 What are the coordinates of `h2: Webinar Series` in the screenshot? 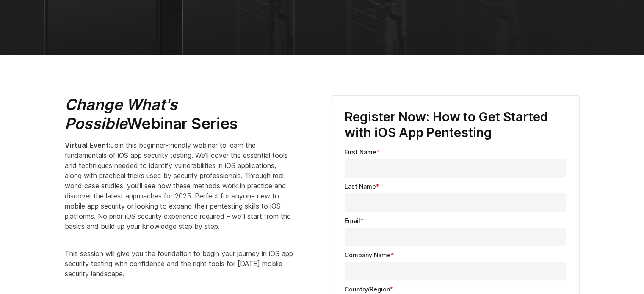 It's located at (179, 114).